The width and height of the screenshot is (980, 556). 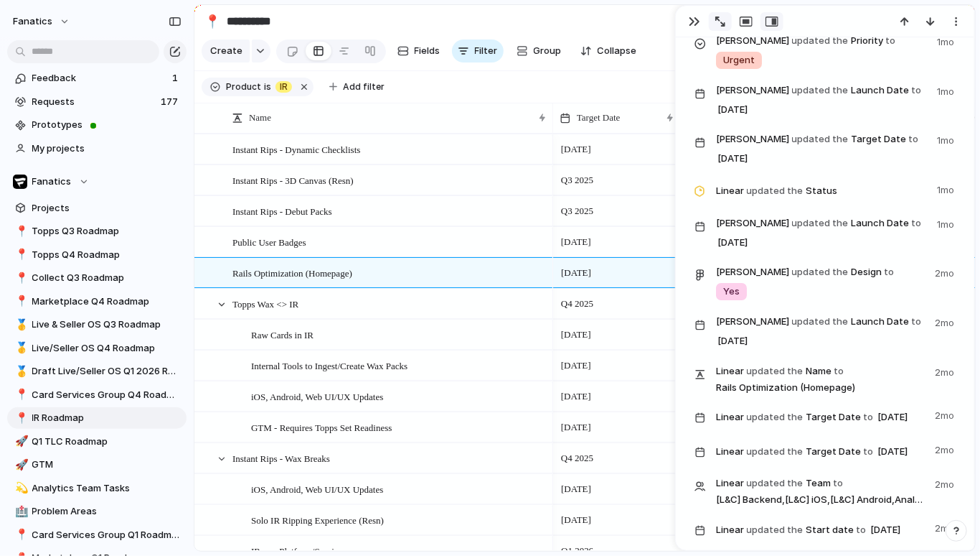 What do you see at coordinates (609, 51) in the screenshot?
I see `button: Collapse` at bounding box center [609, 51].